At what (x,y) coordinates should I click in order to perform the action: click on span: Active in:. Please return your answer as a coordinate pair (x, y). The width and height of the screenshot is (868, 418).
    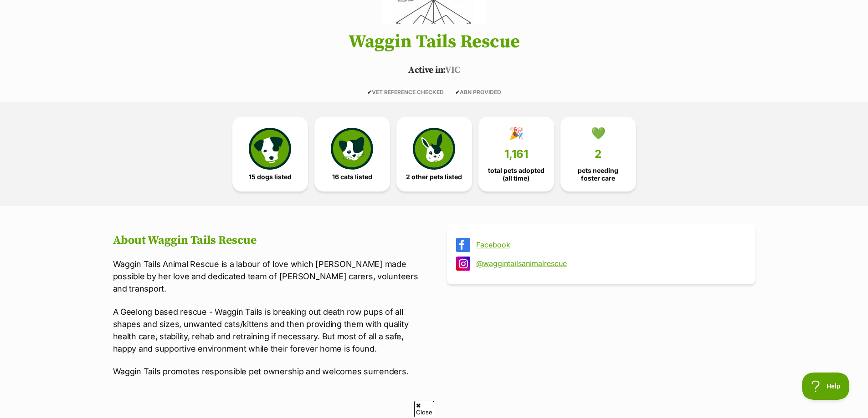
    Looking at the image, I should click on (426, 70).